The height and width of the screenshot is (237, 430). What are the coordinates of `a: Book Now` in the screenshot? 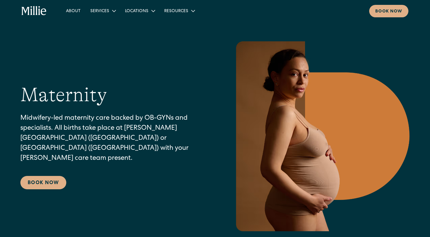 It's located at (43, 183).